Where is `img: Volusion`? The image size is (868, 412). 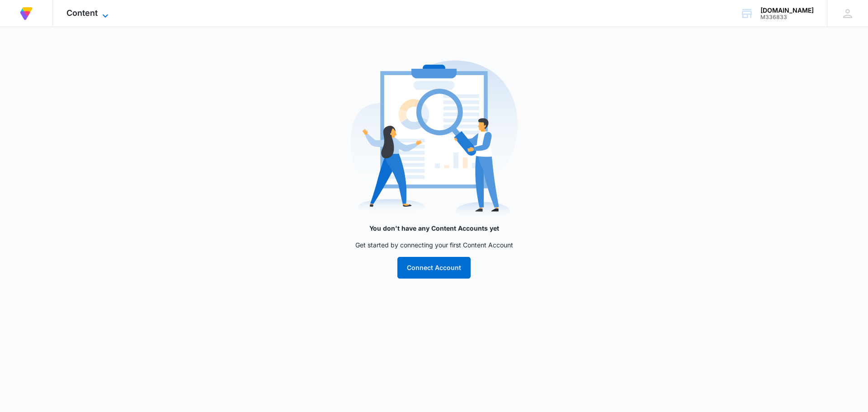
img: Volusion is located at coordinates (26, 13).